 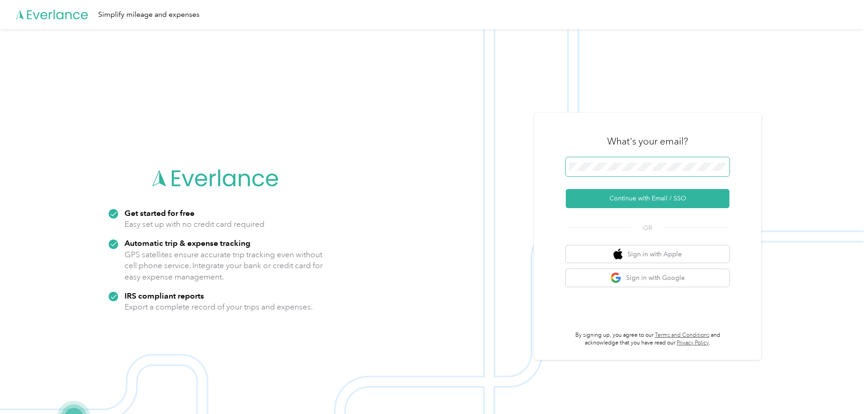 What do you see at coordinates (648, 277) in the screenshot?
I see `button: google logoSign in with Google` at bounding box center [648, 277].